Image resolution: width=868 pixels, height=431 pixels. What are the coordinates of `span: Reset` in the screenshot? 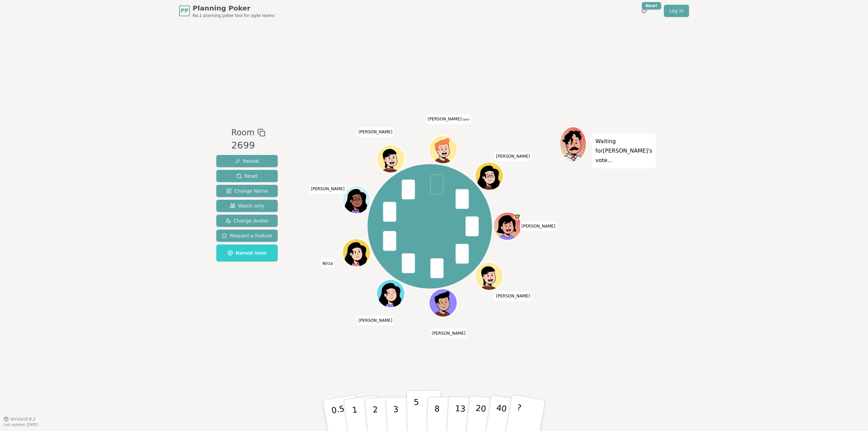 It's located at (247, 176).